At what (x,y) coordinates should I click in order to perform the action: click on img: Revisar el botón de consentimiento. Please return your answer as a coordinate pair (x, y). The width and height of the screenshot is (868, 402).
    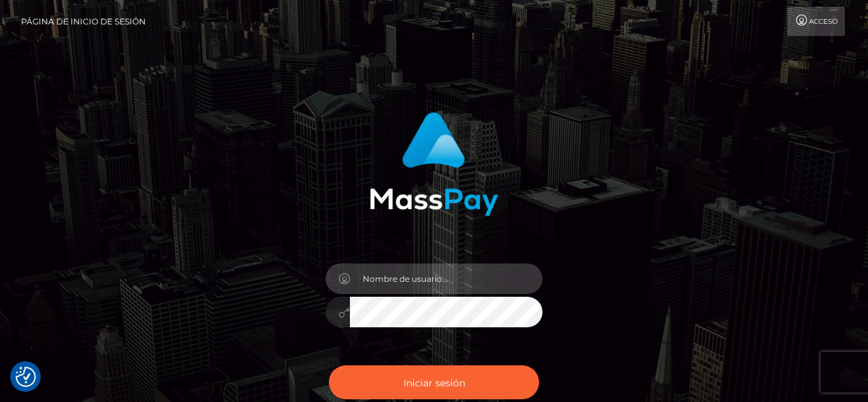
    Looking at the image, I should click on (26, 376).